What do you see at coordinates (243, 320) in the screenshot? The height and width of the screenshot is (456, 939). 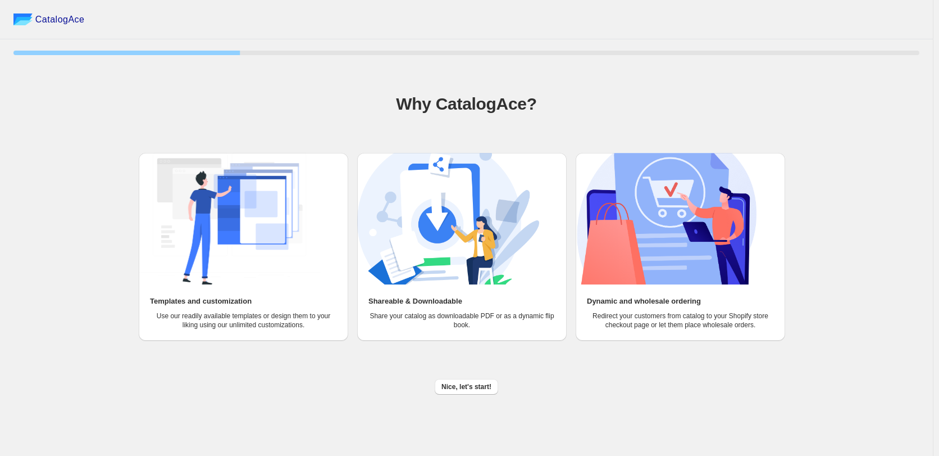 I see `p: Use our readily available templates or design them to your liking using our unlimited customizati...` at bounding box center [243, 320].